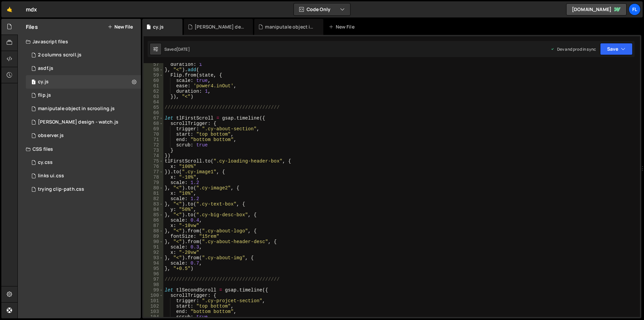  What do you see at coordinates (153, 97) in the screenshot?
I see `div: 63` at bounding box center [153, 97].